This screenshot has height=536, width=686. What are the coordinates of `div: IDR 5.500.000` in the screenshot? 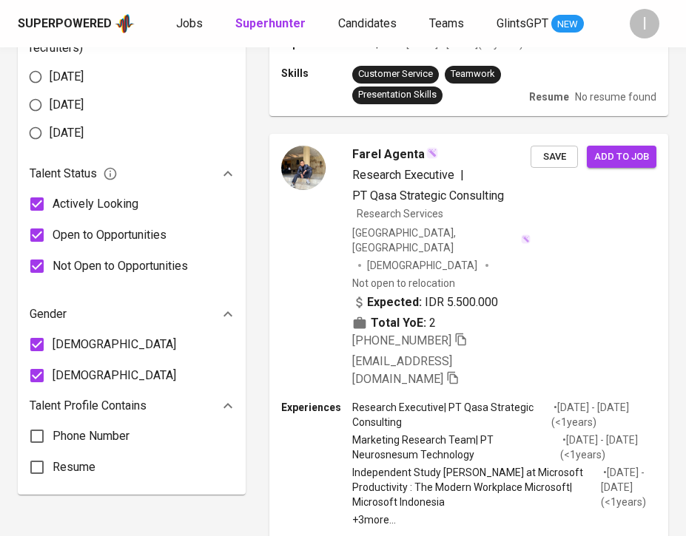 It's located at (425, 303).